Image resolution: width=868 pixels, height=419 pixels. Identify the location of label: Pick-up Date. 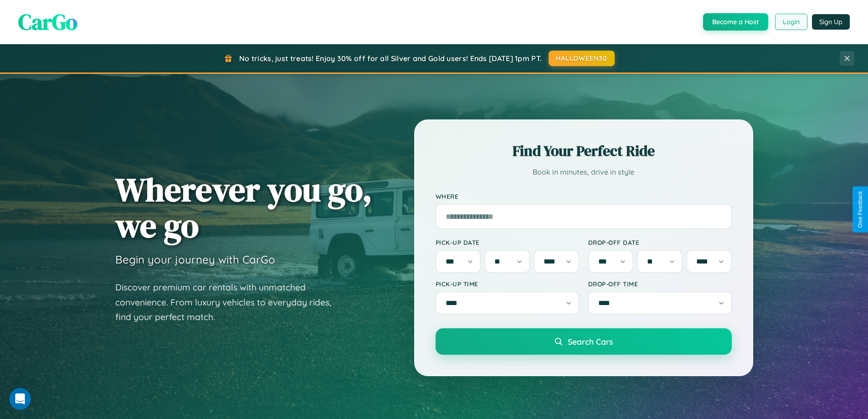
(507, 242).